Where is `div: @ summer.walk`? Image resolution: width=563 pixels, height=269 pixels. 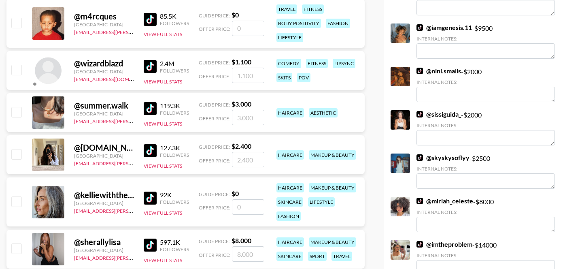 div: @ summer.walk is located at coordinates (104, 105).